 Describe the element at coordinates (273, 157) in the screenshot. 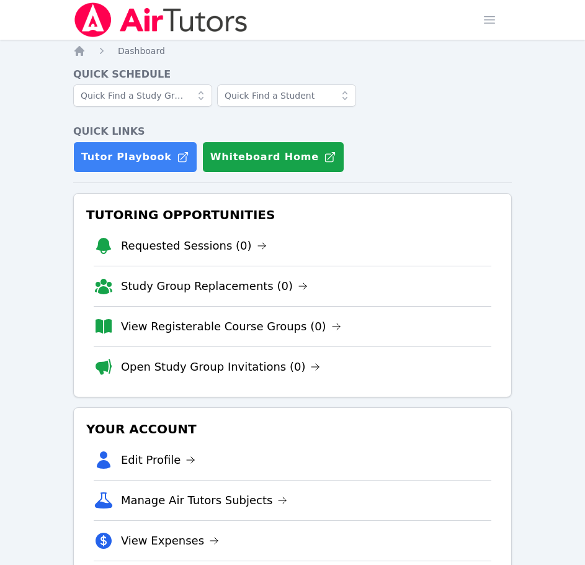

I see `button: Whiteboard Home` at that location.